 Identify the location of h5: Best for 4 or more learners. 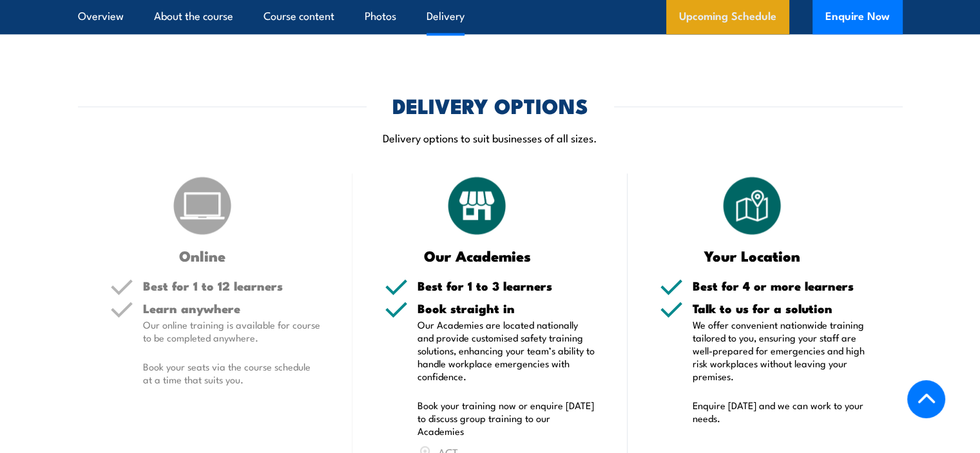
(782, 286).